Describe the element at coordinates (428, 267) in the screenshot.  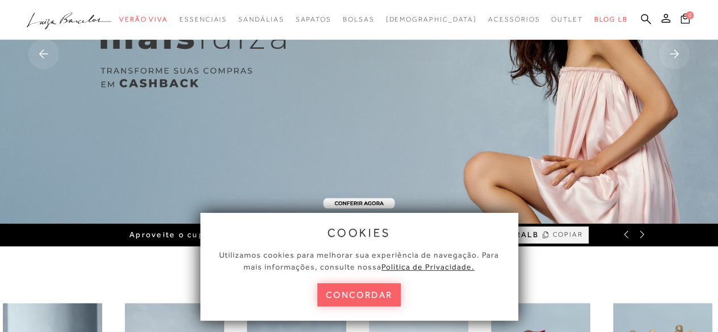
I see `u: Política de Privacidade.` at that location.